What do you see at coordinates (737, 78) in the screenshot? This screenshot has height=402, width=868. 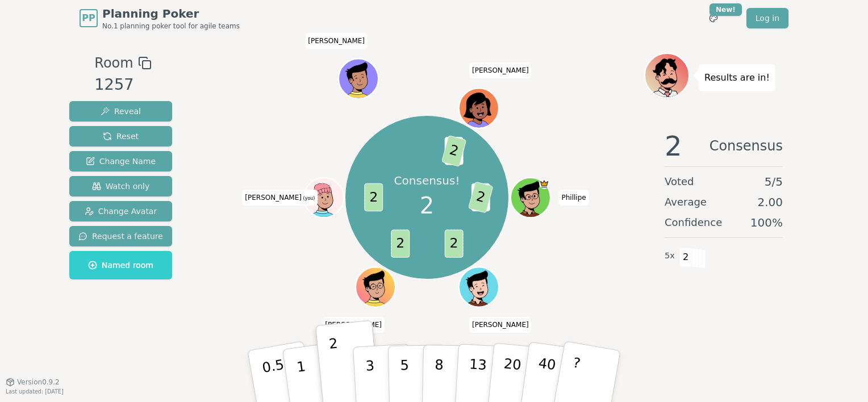 I see `p: Results are in!` at bounding box center [737, 78].